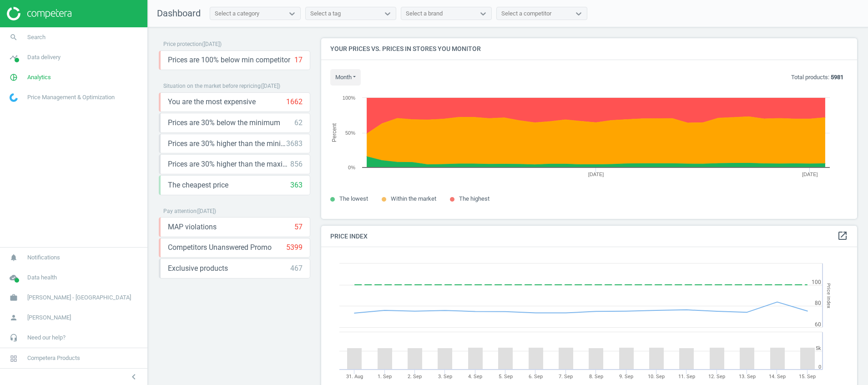  I want to click on img: ajHJNr6hYgQAAAAASUVORK5CYII=, so click(39, 14).